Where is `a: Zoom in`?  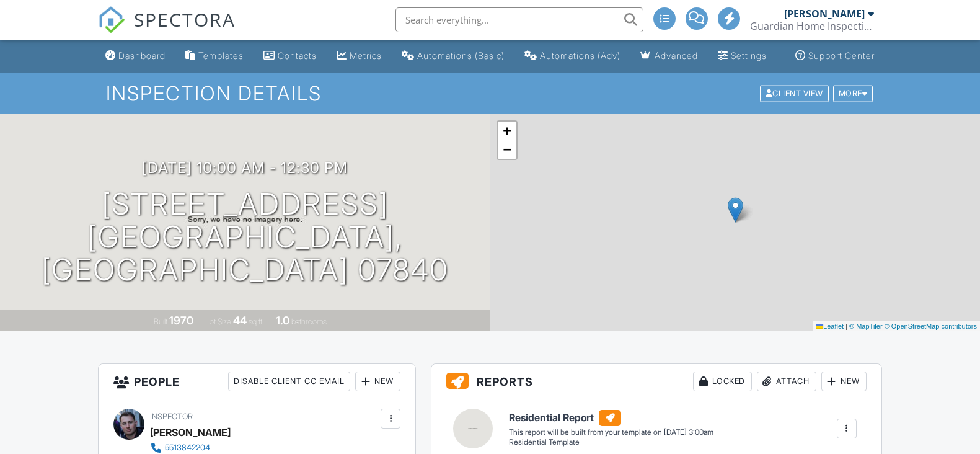 a: Zoom in is located at coordinates (507, 131).